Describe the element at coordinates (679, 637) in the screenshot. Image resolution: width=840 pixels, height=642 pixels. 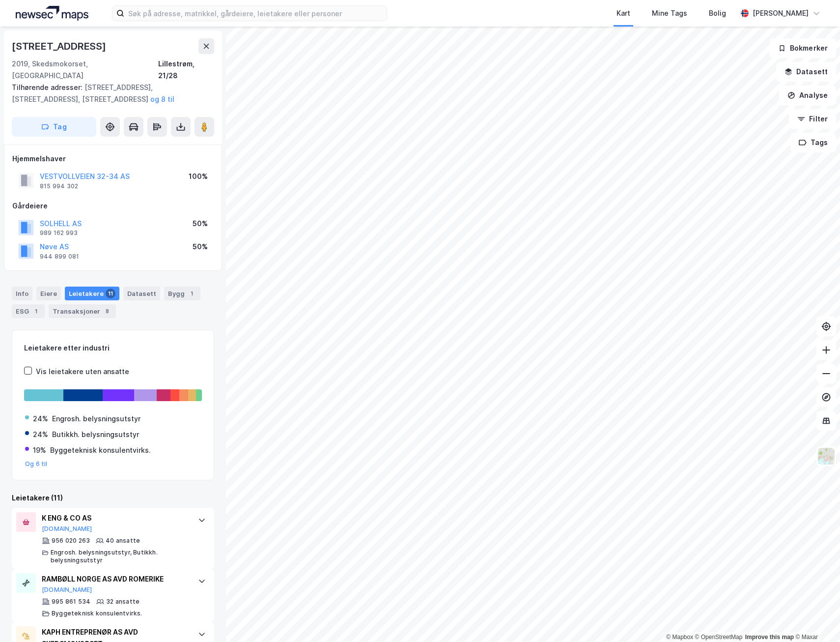
I see `a: Mapbox` at that location.